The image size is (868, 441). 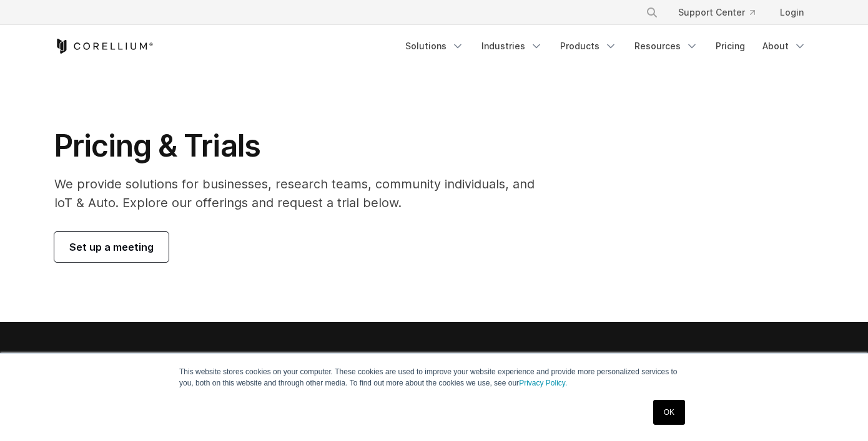 What do you see at coordinates (716, 12) in the screenshot?
I see `a: Support Center` at bounding box center [716, 12].